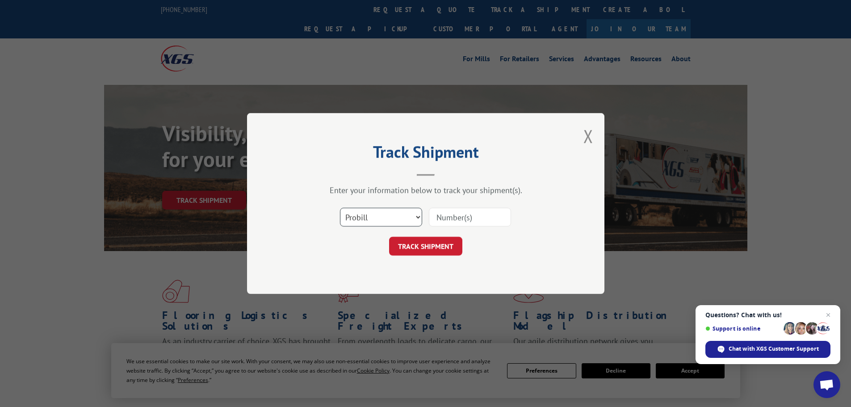 Image resolution: width=851 pixels, height=407 pixels. Describe the element at coordinates (768, 315) in the screenshot. I see `span: Questions? Chat with us!` at that location.